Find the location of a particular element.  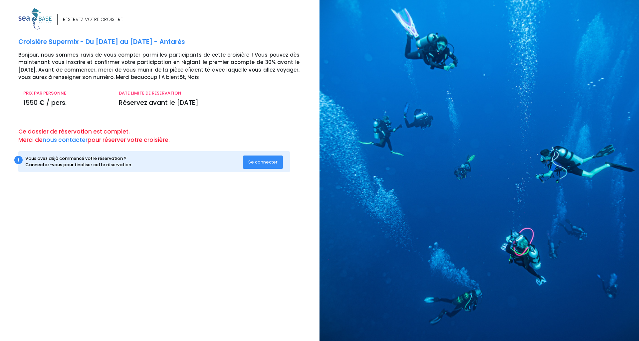

span: Se connecter is located at coordinates (263, 162).